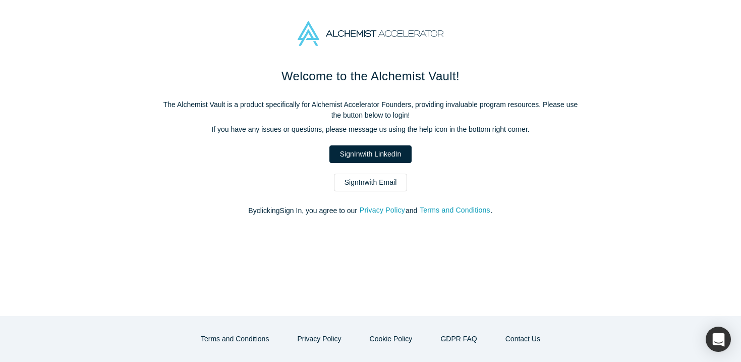 The width and height of the screenshot is (741, 362). I want to click on button: Cookie Policy, so click(391, 339).